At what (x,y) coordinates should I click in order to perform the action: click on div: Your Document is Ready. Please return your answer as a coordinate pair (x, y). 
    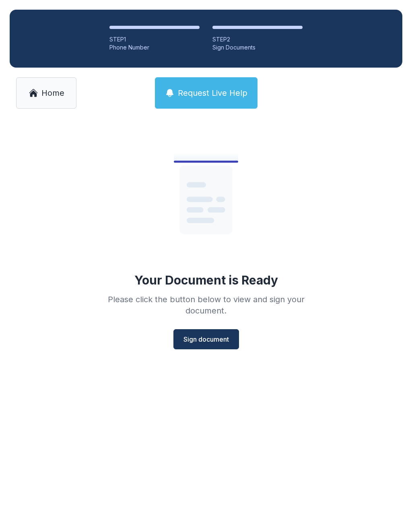
    Looking at the image, I should click on (206, 280).